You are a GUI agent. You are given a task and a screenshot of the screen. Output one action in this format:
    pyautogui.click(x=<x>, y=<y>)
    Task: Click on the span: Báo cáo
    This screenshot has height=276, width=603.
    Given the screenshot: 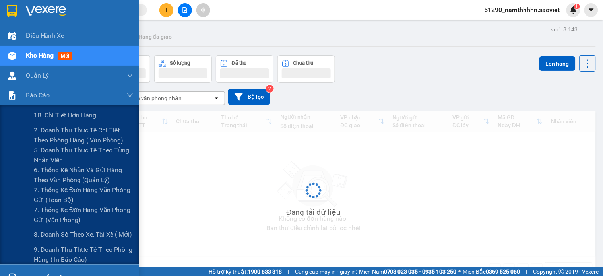 What is the action you would take?
    pyautogui.click(x=38, y=95)
    